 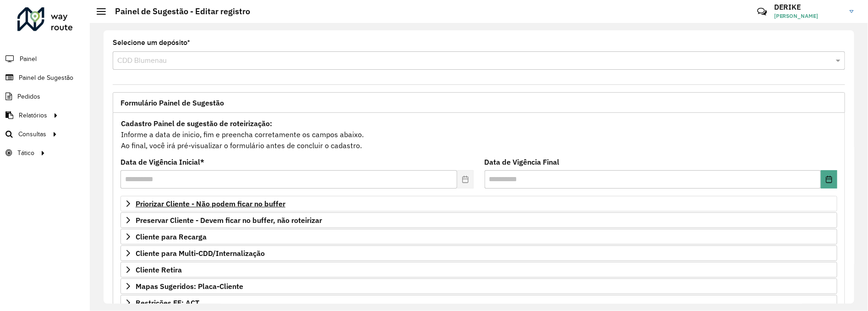 What do you see at coordinates (46, 78) in the screenshot?
I see `span: Painel de Sugestão` at bounding box center [46, 78].